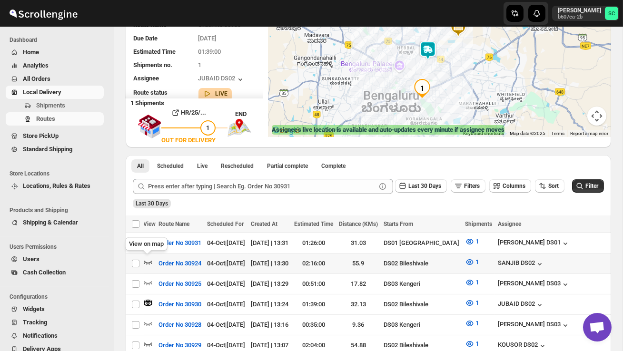 The image size is (623, 351). I want to click on span: Complete, so click(333, 166).